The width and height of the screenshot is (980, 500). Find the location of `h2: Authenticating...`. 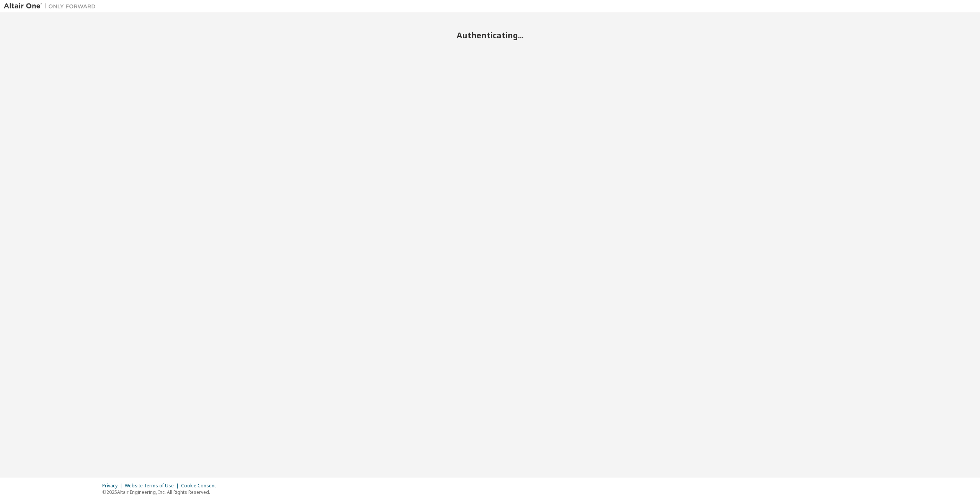

h2: Authenticating... is located at coordinates (490, 35).